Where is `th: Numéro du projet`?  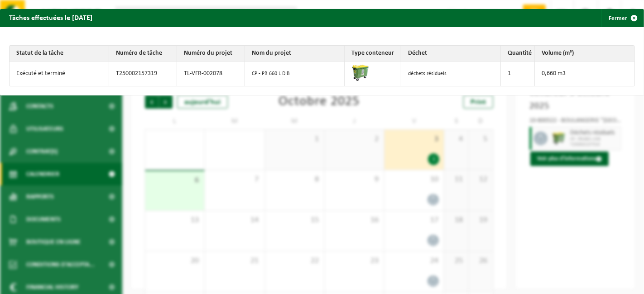 th: Numéro du projet is located at coordinates (211, 54).